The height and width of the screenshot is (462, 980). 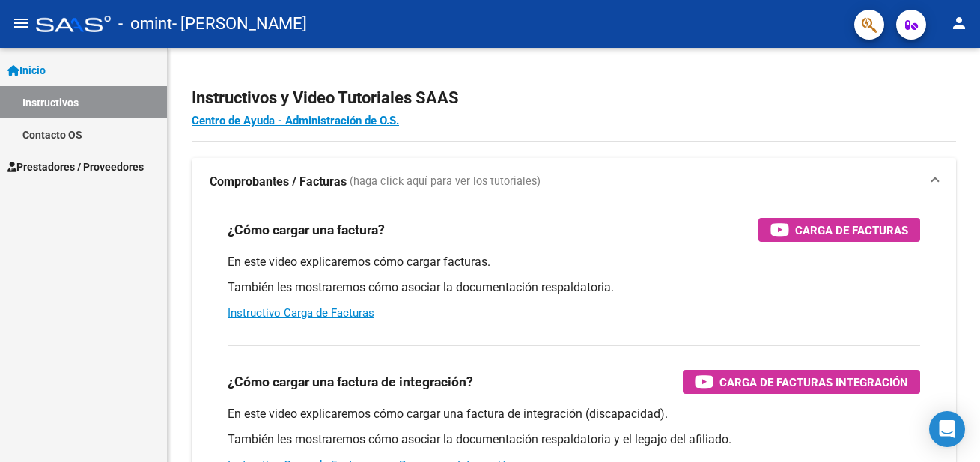 What do you see at coordinates (801, 381) in the screenshot?
I see `button: Carga de Facturas Integración` at bounding box center [801, 381].